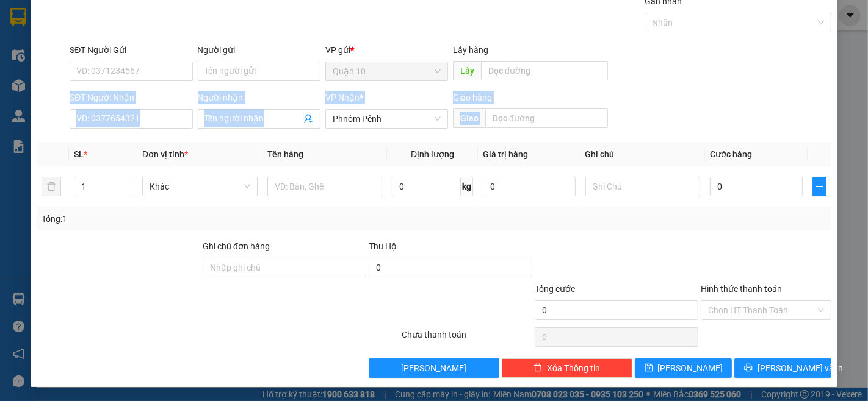 Image resolution: width=868 pixels, height=401 pixels. What do you see at coordinates (131, 50) in the screenshot?
I see `div: SĐT Người Gửi` at bounding box center [131, 50].